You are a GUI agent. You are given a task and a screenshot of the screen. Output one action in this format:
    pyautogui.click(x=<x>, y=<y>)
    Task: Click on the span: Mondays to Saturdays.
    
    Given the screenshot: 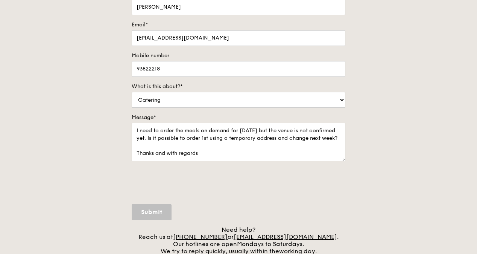 What is the action you would take?
    pyautogui.click(x=271, y=244)
    